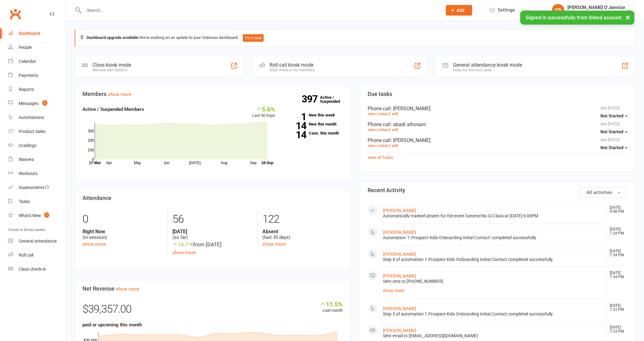  I want to click on div: Last month, so click(331, 307).